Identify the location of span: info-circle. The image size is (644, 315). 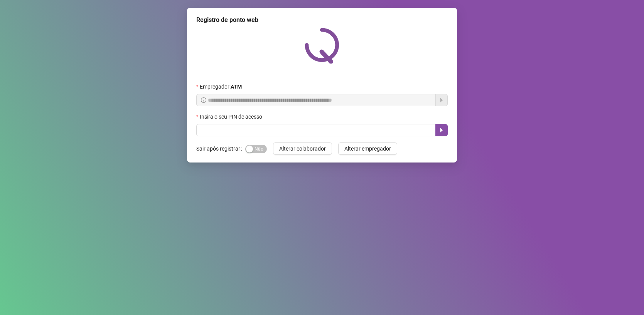
(204, 100).